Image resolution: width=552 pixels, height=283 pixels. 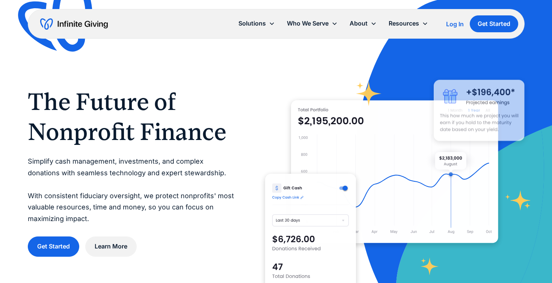 I want to click on img: fundraising star, so click(x=518, y=201).